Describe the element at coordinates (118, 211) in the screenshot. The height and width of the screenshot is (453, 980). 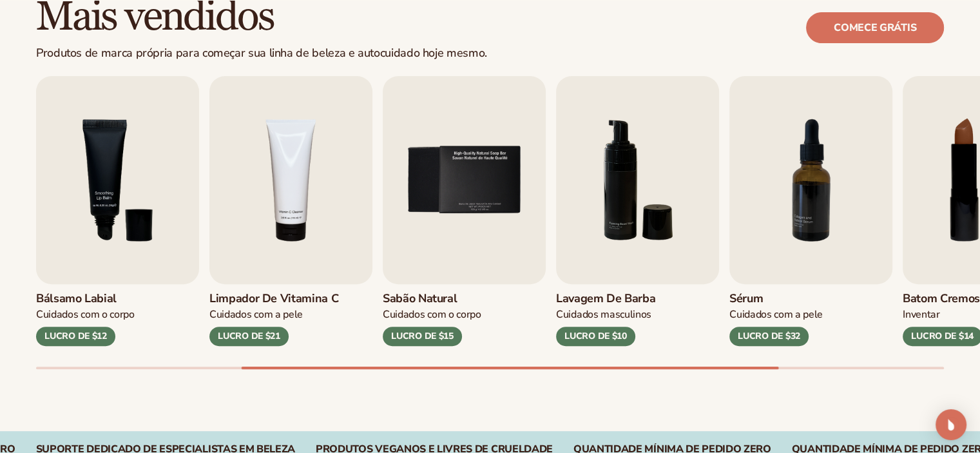
I see `a: 3 / 9` at that location.